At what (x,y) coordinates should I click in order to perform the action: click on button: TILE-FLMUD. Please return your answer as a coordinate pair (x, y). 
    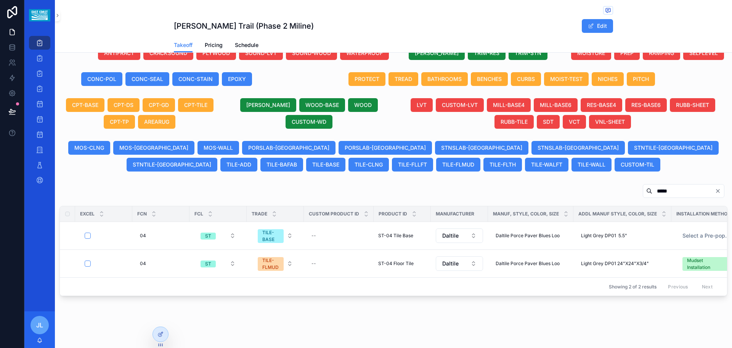
    Looking at the image, I should click on (459, 164).